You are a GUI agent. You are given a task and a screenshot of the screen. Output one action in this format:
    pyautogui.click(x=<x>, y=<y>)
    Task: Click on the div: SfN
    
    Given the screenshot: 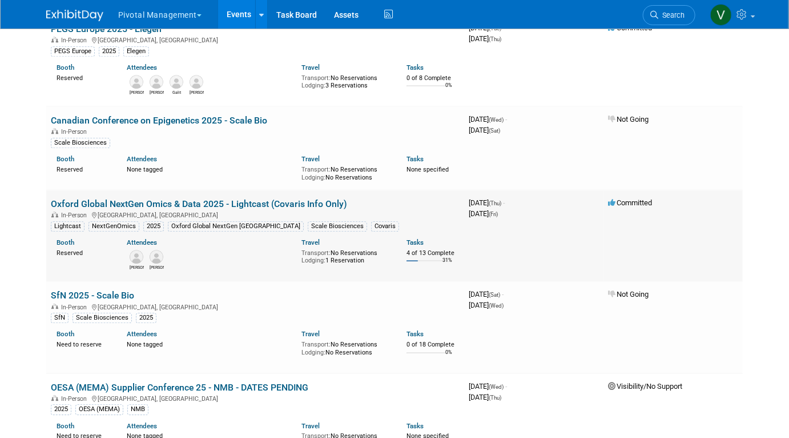 What is the action you would take?
    pyautogui.click(x=59, y=318)
    